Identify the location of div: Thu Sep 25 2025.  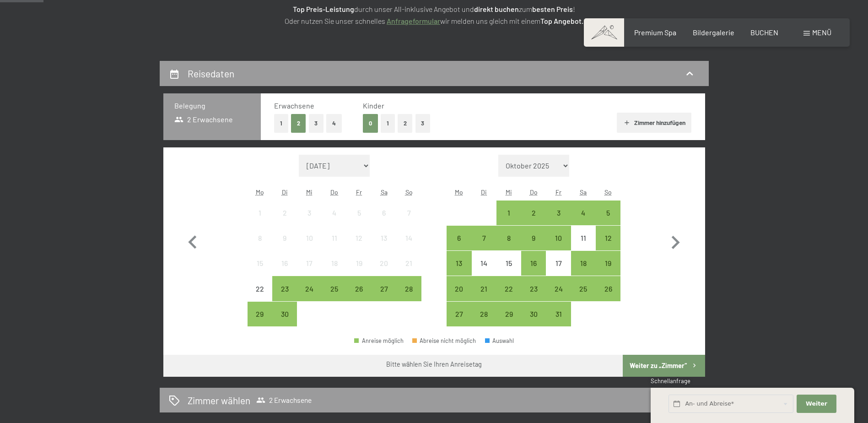
(335, 288).